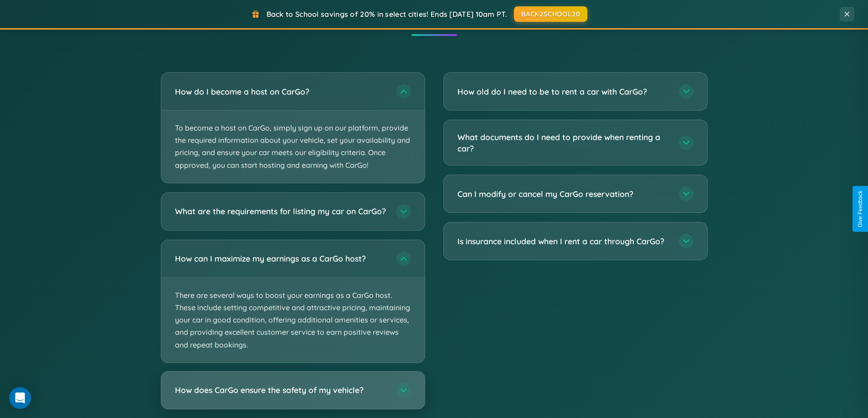 The image size is (868, 418). I want to click on h3: What are the requirements for listing my car on CarGo?, so click(281, 211).